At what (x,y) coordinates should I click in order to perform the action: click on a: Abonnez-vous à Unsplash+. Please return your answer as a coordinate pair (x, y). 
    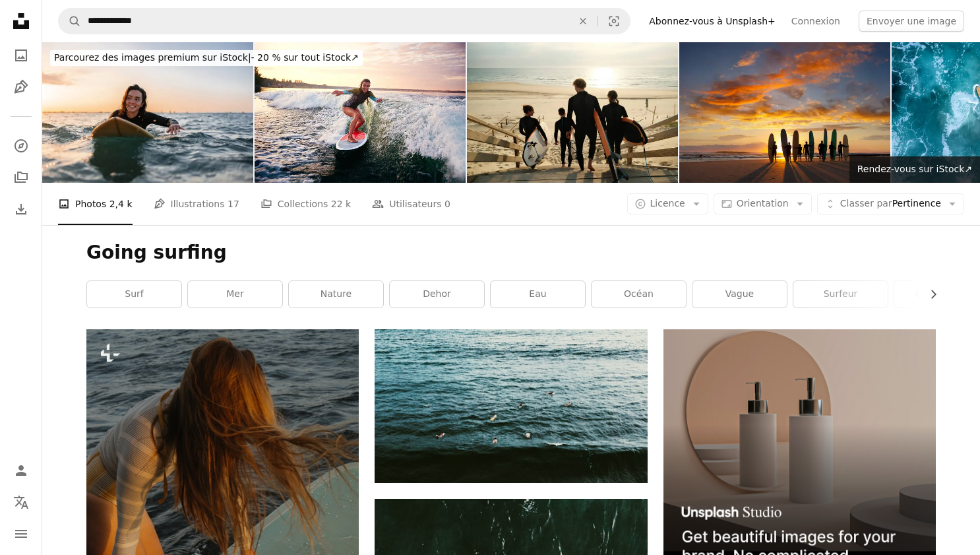
    Looking at the image, I should click on (713, 21).